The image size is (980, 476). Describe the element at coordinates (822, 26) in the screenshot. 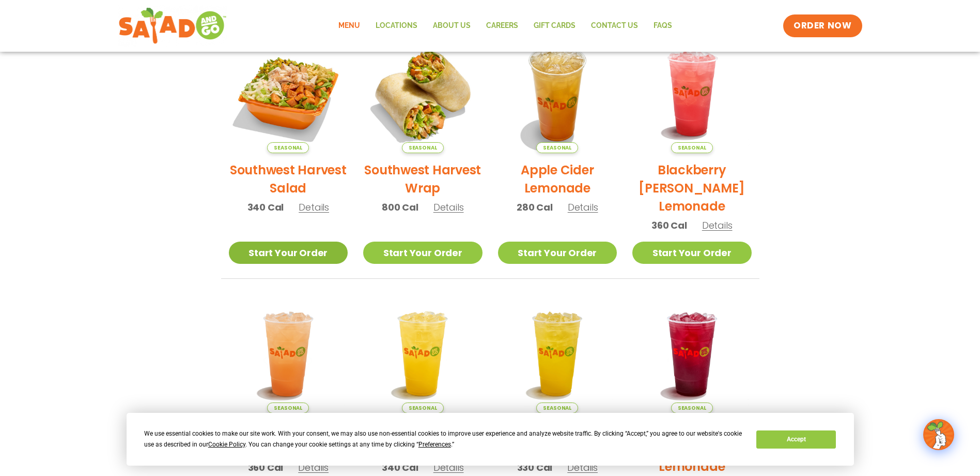

I see `span: ORDER NOW` at that location.